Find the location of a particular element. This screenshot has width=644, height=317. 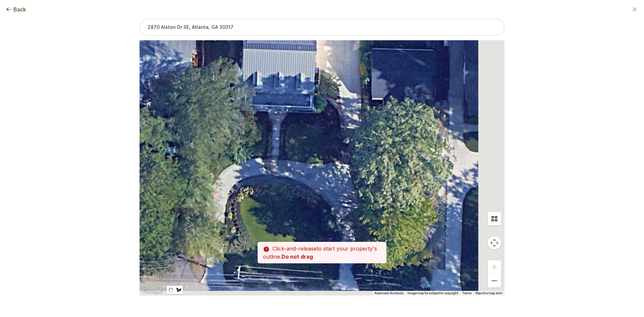

input: 2870 Alston Dr SE, Atlanta, GA 30317 is located at coordinates (322, 27).